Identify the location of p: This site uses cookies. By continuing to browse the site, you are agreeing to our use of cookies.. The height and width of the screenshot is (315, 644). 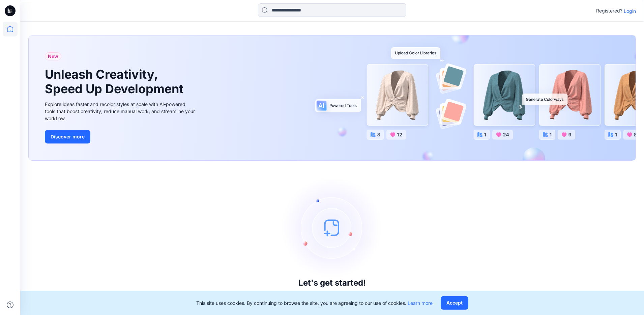
(314, 303).